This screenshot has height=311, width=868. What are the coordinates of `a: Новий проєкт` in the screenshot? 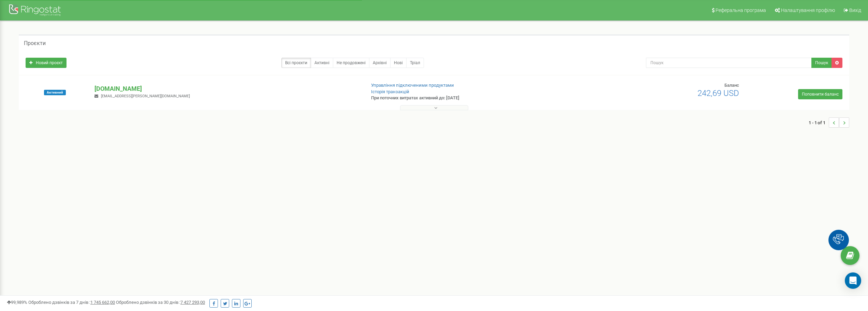 It's located at (46, 63).